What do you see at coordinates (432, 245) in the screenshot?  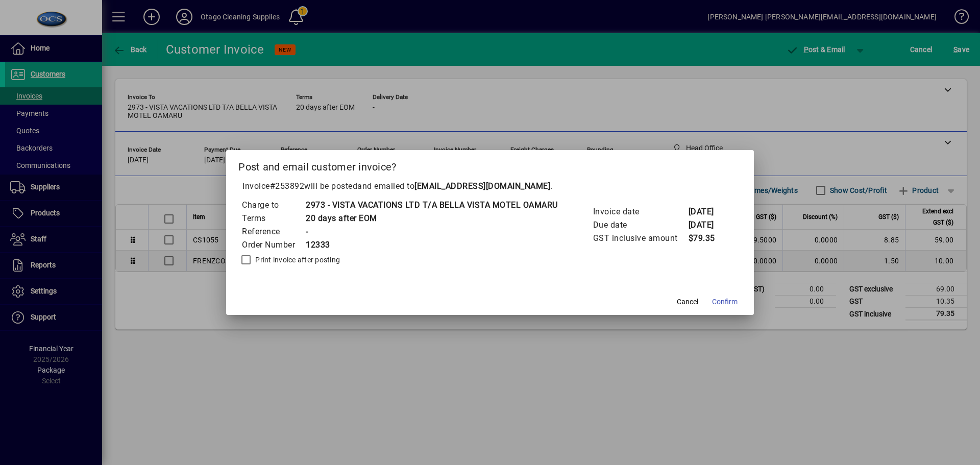 I see `td: 12333` at bounding box center [432, 245].